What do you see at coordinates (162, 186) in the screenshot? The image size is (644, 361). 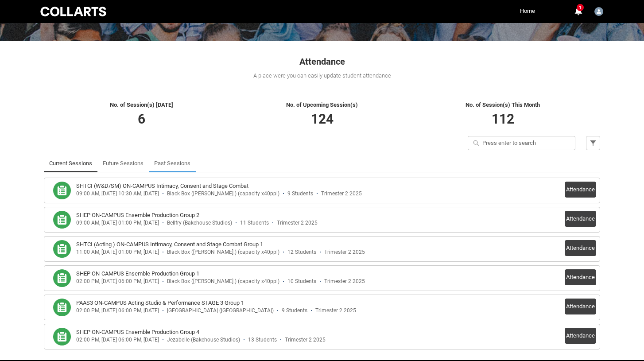 I see `h3: SHTCI (W&D/SM) ON-CAMPUS Intimacy, Consent and Stage Combat` at bounding box center [162, 186].